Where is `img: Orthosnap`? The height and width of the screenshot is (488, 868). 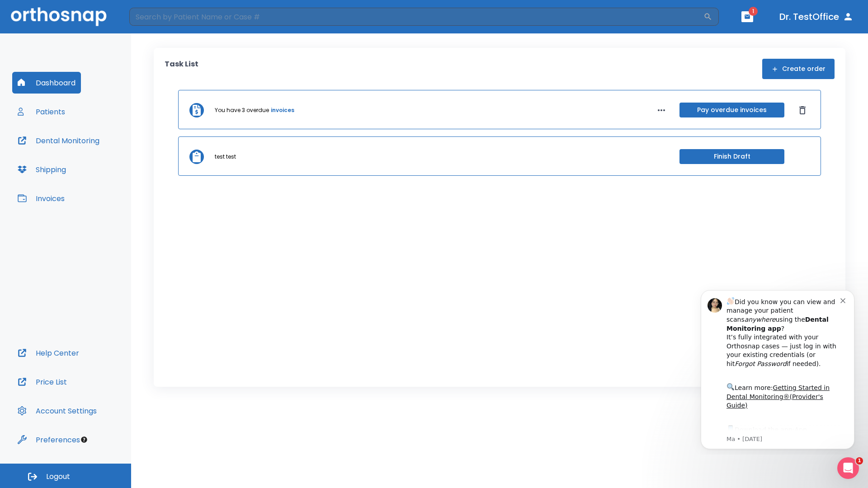
img: Orthosnap is located at coordinates (59, 16).